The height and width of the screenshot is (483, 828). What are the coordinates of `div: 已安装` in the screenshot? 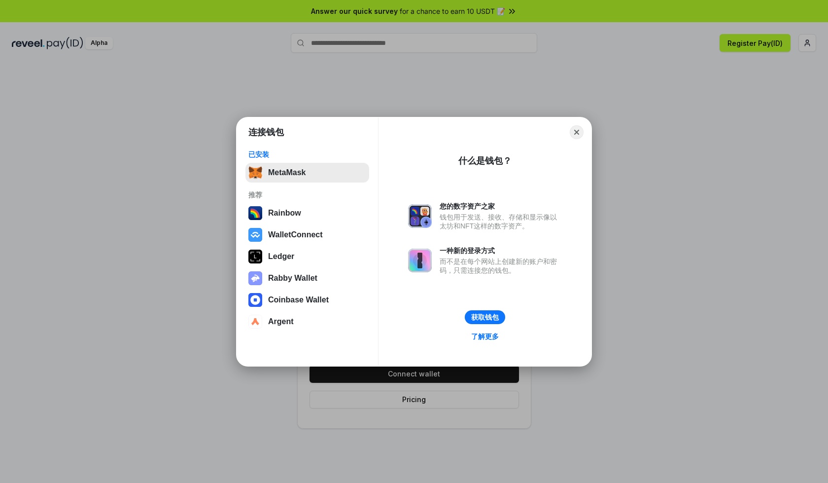 It's located at (307, 154).